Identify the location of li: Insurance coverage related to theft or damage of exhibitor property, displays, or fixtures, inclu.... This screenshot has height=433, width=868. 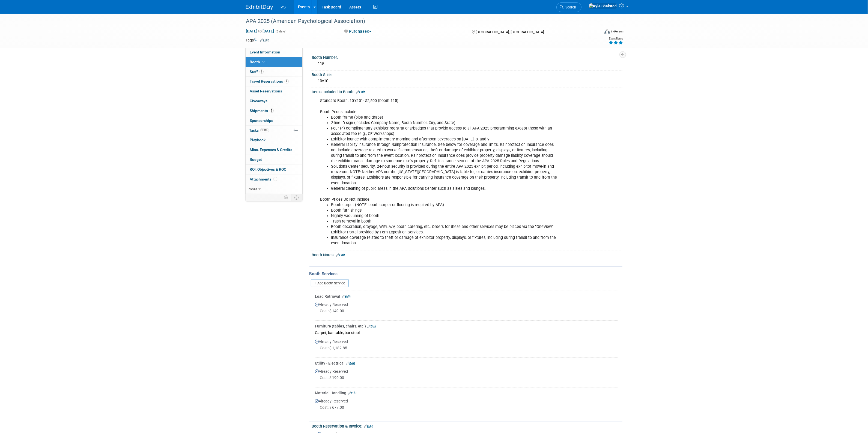
(445, 241).